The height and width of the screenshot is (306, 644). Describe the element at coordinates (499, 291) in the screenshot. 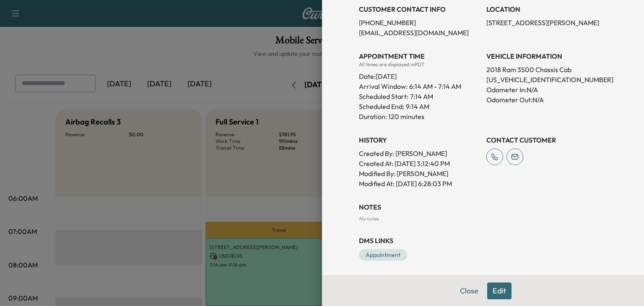

I see `button: Edit` at that location.